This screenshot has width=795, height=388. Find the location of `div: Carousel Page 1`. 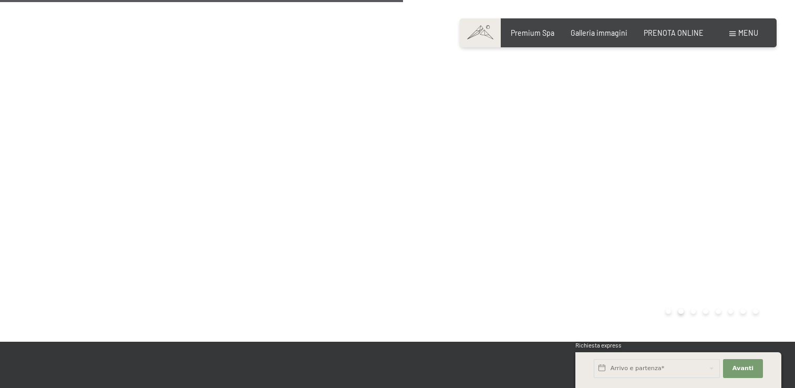

div: Carousel Page 1 is located at coordinates (668, 312).